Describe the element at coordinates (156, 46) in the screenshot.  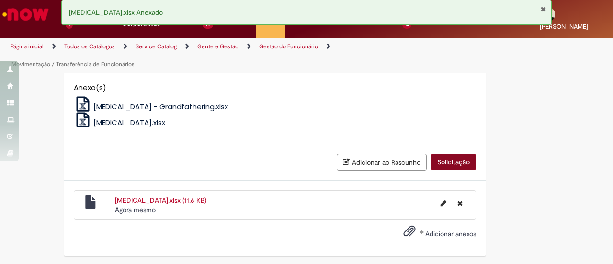
I see `a: Service Catalog` at that location.